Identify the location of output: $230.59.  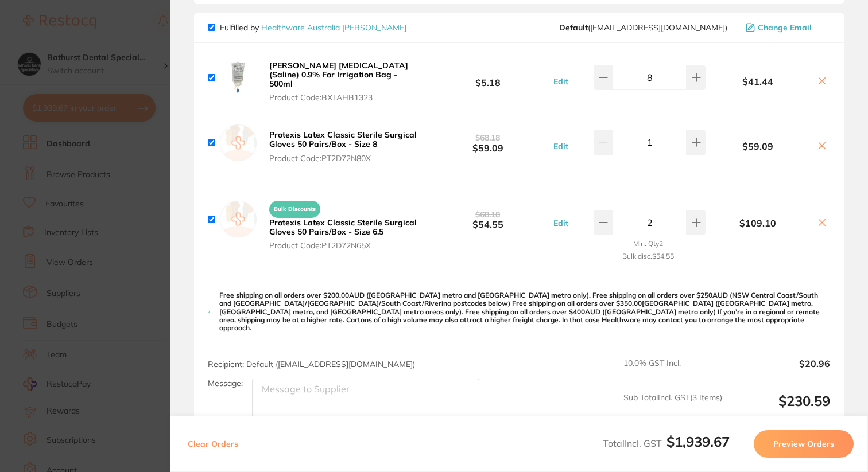
(781, 409).